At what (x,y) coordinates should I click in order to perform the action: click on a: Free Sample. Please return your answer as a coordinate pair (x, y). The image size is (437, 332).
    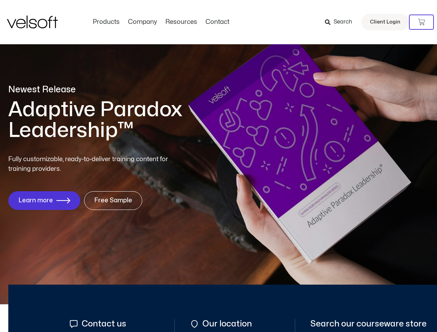
    Looking at the image, I should click on (113, 201).